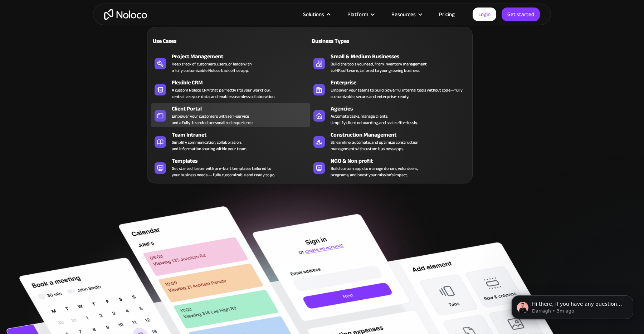 The image size is (644, 334). I want to click on a: Project ManagementKeep track of customers, users, or leads witha fully customizable Noloco back o..., so click(230, 63).